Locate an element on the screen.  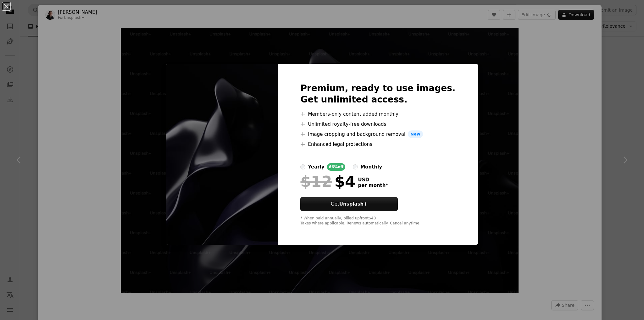
span: New is located at coordinates (416, 134).